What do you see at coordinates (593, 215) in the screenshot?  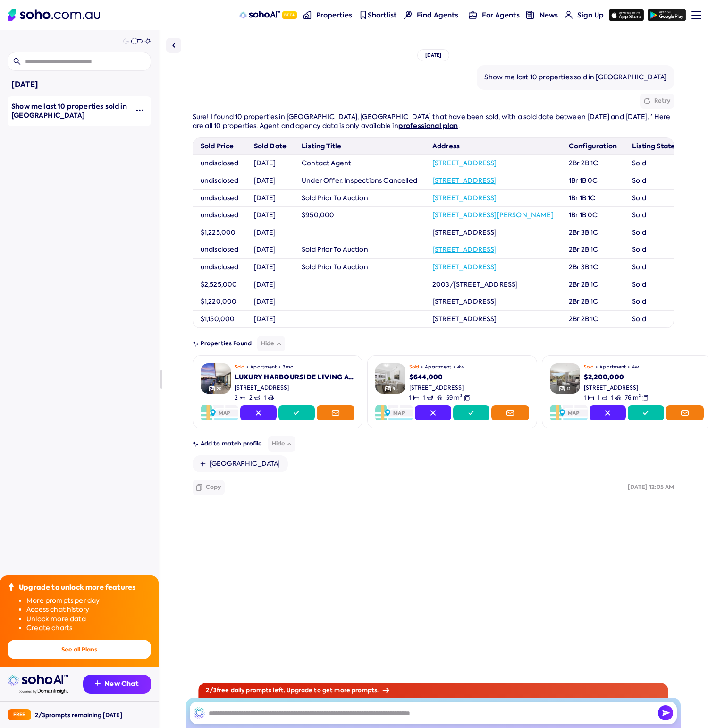 I see `td: 1Br 1B 0C` at bounding box center [593, 215].